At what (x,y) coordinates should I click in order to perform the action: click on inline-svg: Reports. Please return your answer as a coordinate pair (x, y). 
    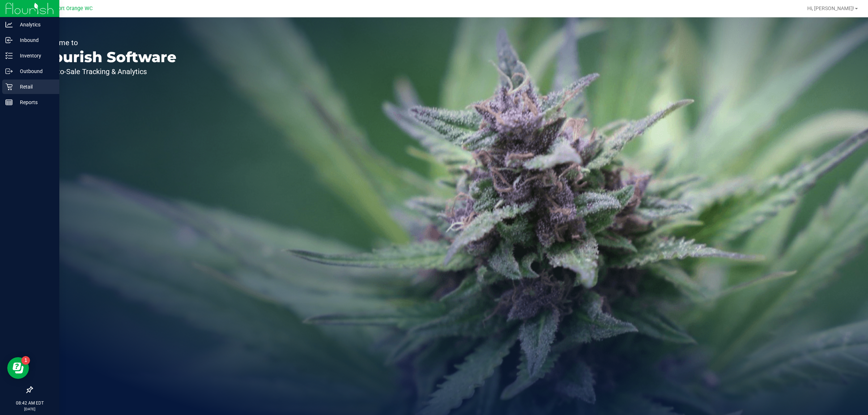
    Looking at the image, I should click on (9, 102).